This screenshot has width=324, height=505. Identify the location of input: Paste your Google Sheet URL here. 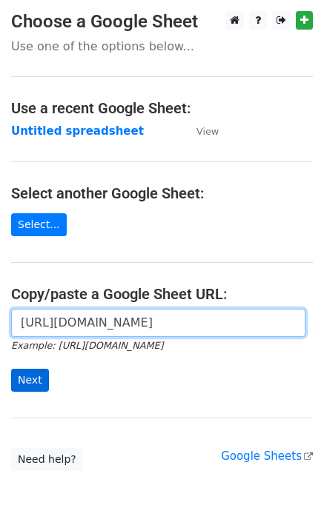
(158, 323).